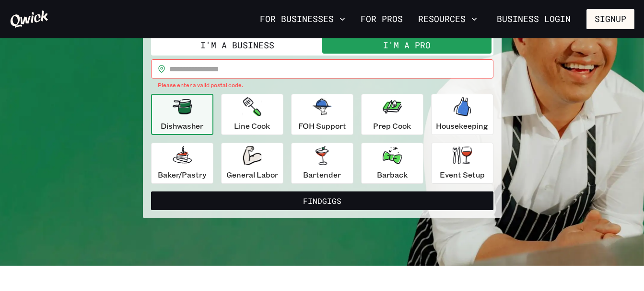  Describe the element at coordinates (392, 175) in the screenshot. I see `p: Barback` at that location.